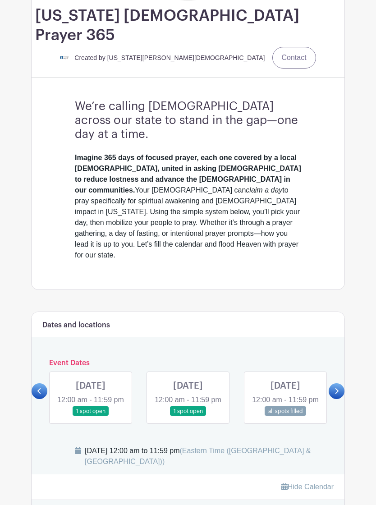  What do you see at coordinates (188, 363) in the screenshot?
I see `h6: Event Dates` at bounding box center [188, 363].